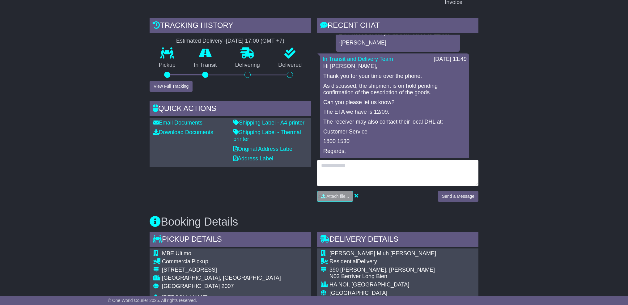 This screenshot has width=628, height=305. I want to click on div: Pickup, so click(221, 262).